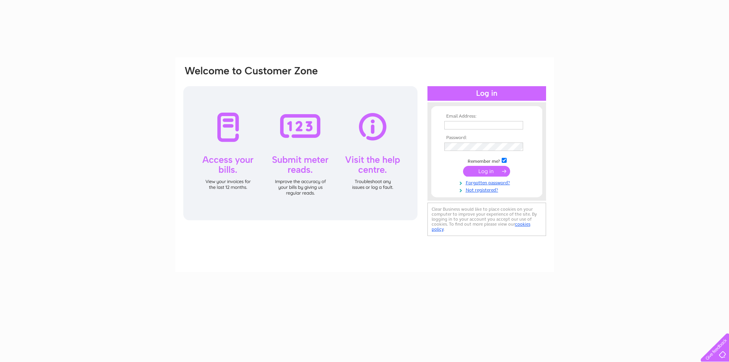 The image size is (729, 362). What do you see at coordinates (487, 182) in the screenshot?
I see `a: Forgotten password?` at bounding box center [487, 182].